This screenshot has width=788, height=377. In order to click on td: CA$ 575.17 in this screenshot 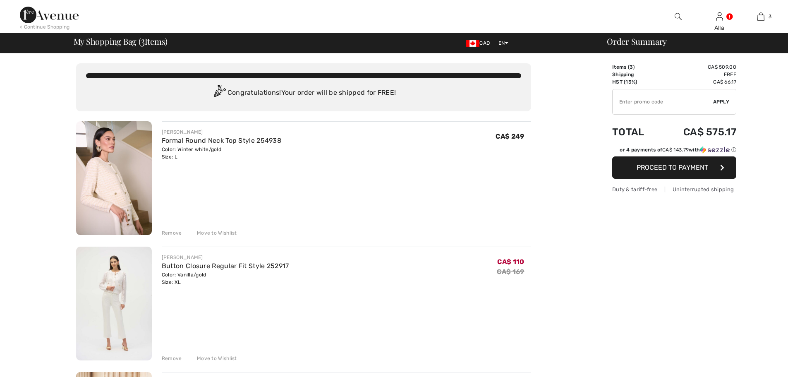, I will do `click(697, 132)`.